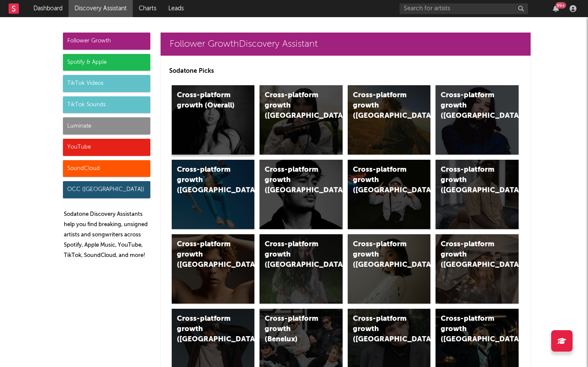 The image size is (588, 367). I want to click on input: Search for artists, so click(464, 9).